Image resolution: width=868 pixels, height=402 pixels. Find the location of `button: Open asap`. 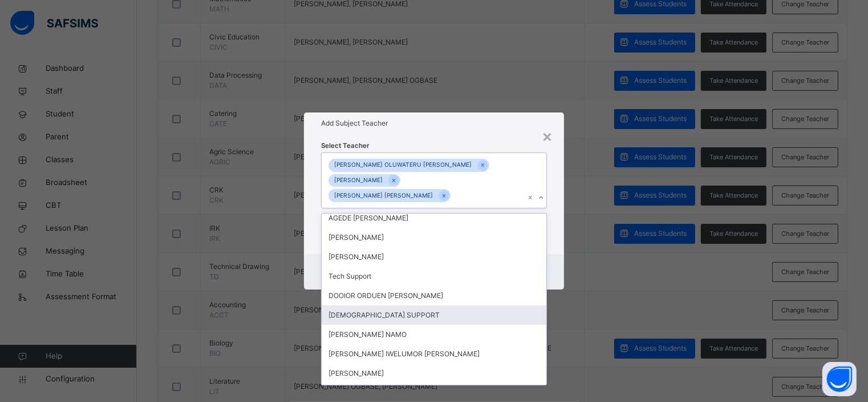

button: Open asap is located at coordinates (839, 379).